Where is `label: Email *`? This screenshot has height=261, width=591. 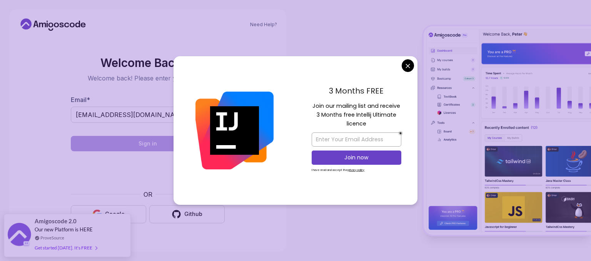 label: Email * is located at coordinates (80, 100).